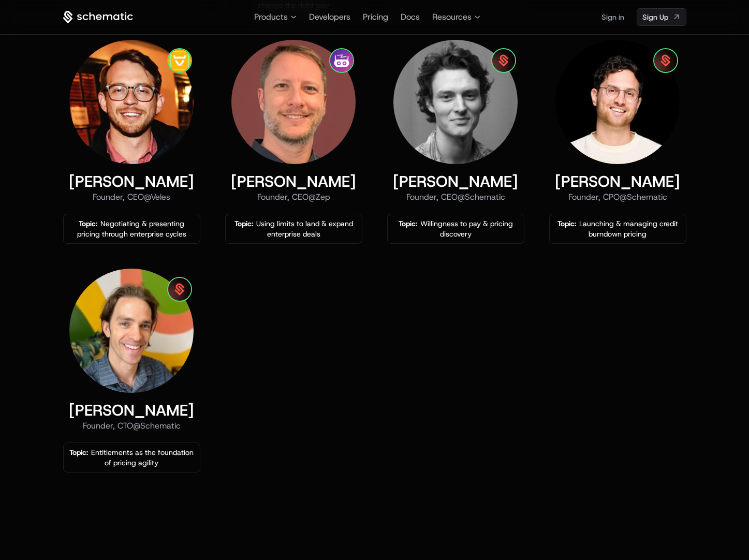 The image size is (749, 560). Describe the element at coordinates (271, 17) in the screenshot. I see `span: Products` at that location.